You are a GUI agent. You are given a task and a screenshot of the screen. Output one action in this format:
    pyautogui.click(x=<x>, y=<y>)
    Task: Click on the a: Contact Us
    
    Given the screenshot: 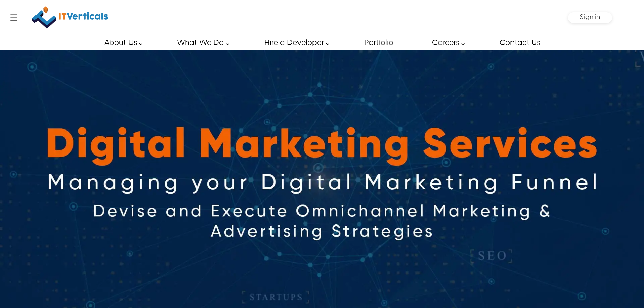 What is the action you would take?
    pyautogui.click(x=520, y=43)
    